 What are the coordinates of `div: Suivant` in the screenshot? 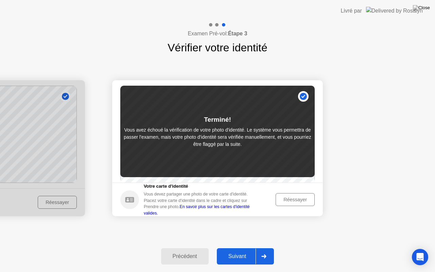 It's located at (237, 256).